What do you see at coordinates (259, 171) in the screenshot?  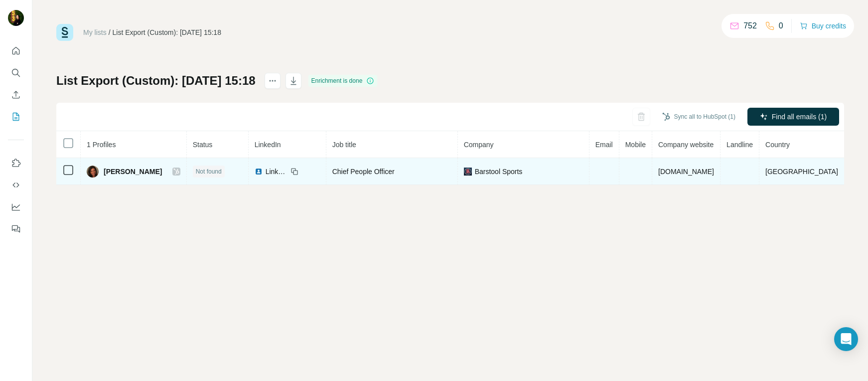 I see `img: LinkedIn logo` at bounding box center [259, 171].